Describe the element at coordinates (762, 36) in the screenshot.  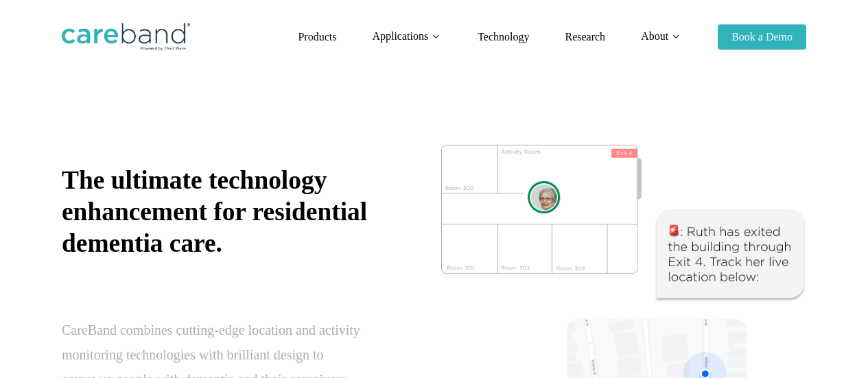
I see `span: Book a Demo` at that location.